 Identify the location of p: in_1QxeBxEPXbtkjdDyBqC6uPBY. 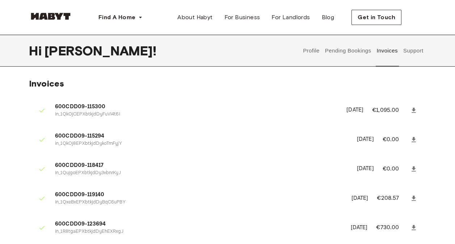
(199, 202).